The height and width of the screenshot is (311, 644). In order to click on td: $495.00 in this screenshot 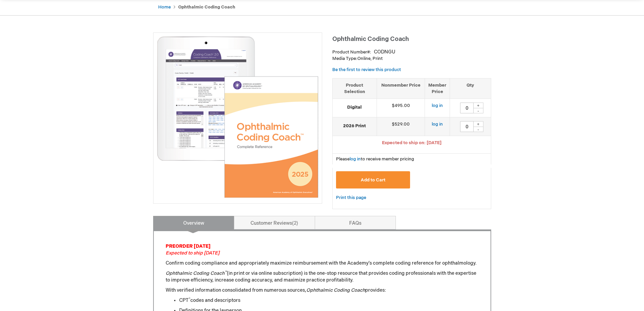, I will do `click(401, 108)`.